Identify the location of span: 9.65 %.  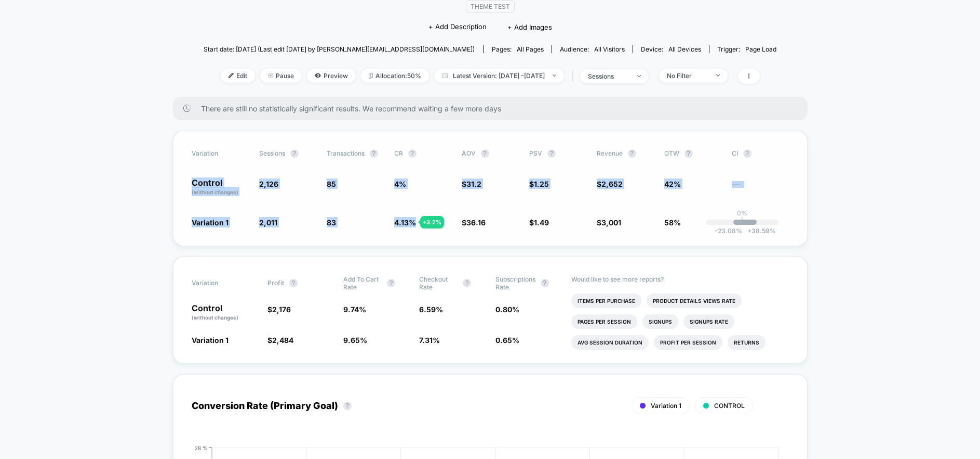
(356, 339).